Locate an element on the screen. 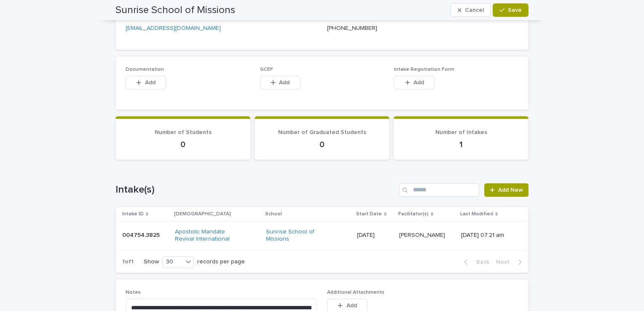 The image size is (644, 311). span: Add New is located at coordinates (510, 190).